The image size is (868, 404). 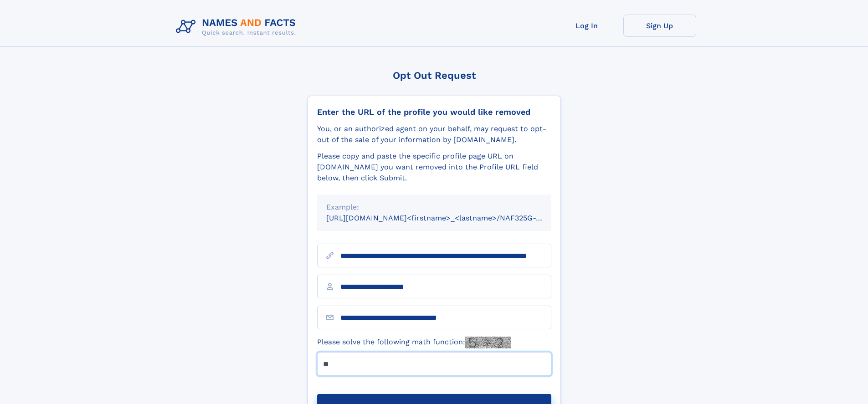 I want to click on div: Example:, so click(x=434, y=207).